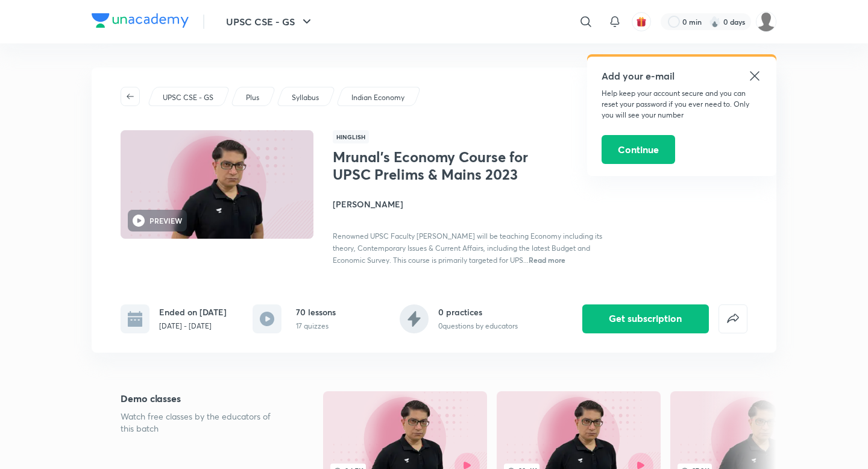  What do you see at coordinates (253, 98) in the screenshot?
I see `a: Plus` at bounding box center [253, 98].